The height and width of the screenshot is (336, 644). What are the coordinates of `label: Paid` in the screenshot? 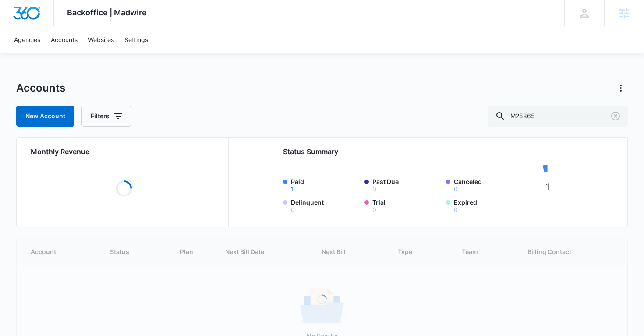 It's located at (325, 185).